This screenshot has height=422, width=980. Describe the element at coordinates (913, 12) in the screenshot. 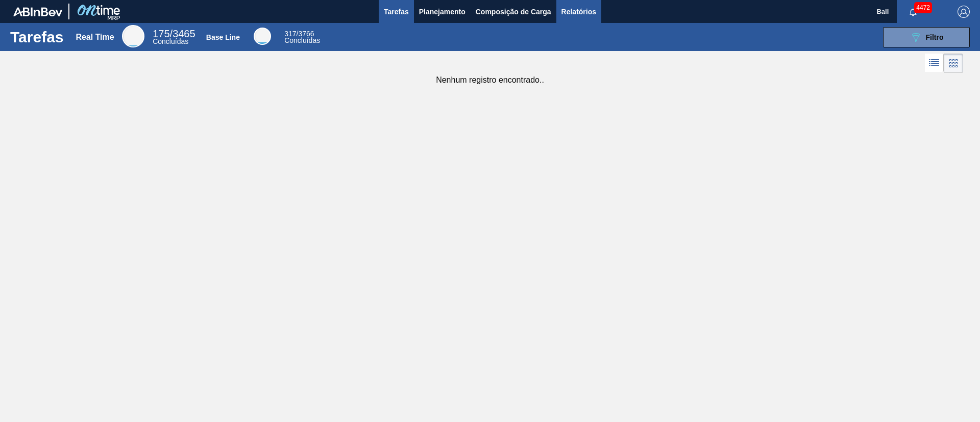

I see `button: Notificações` at that location.